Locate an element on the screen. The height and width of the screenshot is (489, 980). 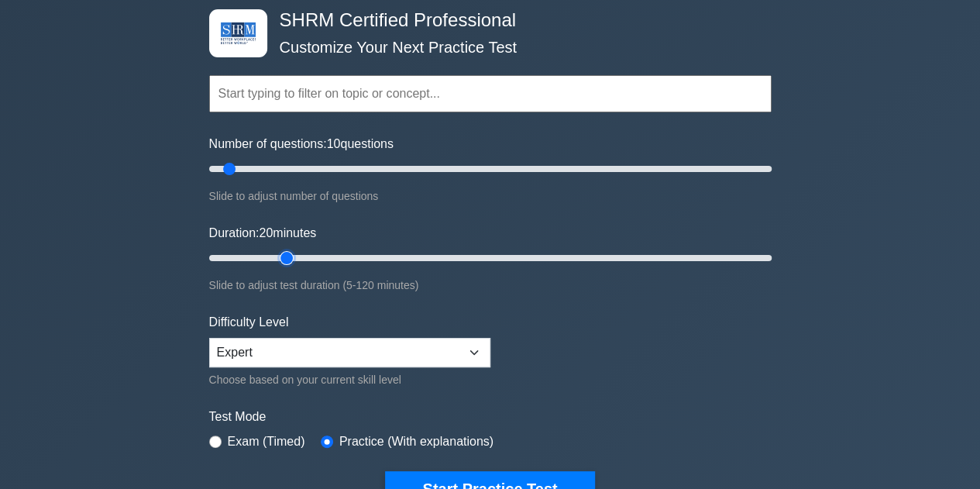
div: Choose based on your current skill level is located at coordinates (349, 380).